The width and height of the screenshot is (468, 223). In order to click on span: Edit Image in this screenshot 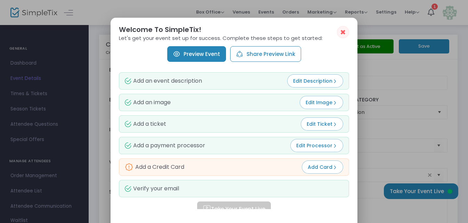, I will do `click(322, 103)`.